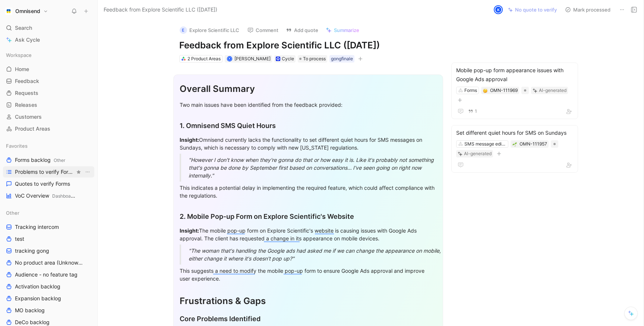 This screenshot has width=644, height=326. Describe the element at coordinates (48, 40) in the screenshot. I see `a: Ask Cycle` at that location.